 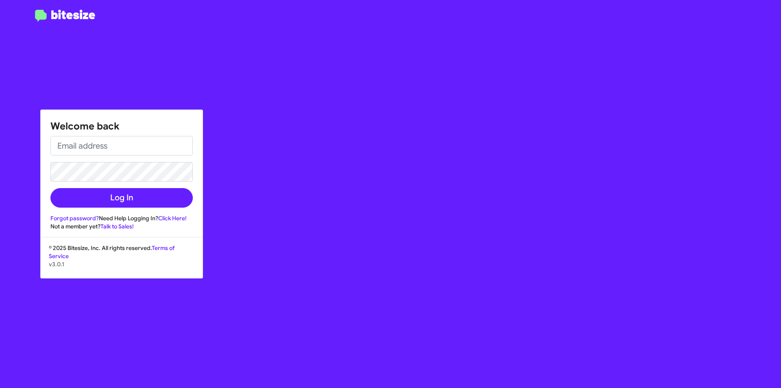 I want to click on a: Forgot password?, so click(x=74, y=218).